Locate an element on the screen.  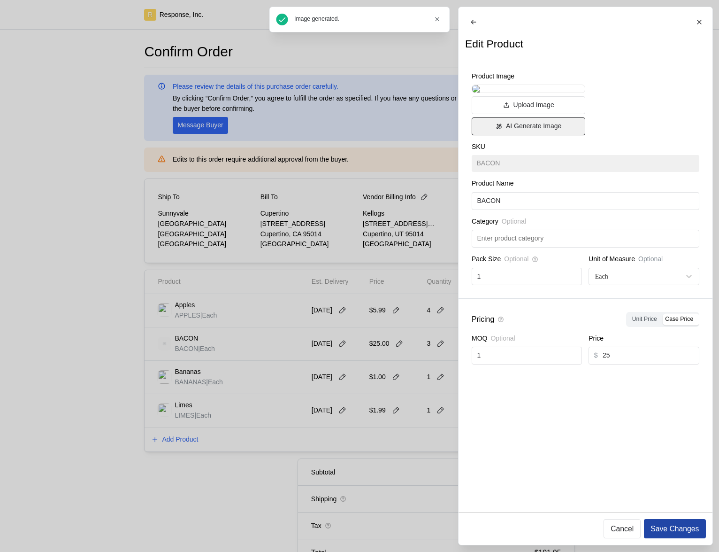
input: Enter product category is located at coordinates (585, 238).